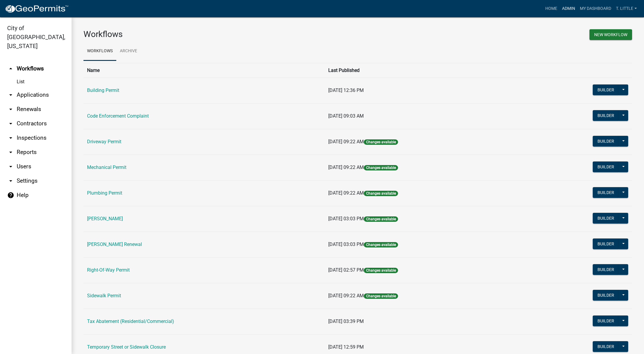 Image resolution: width=644 pixels, height=354 pixels. What do you see at coordinates (131, 321) in the screenshot?
I see `a: Tax Abatement (Residential/Commercial)` at bounding box center [131, 321].